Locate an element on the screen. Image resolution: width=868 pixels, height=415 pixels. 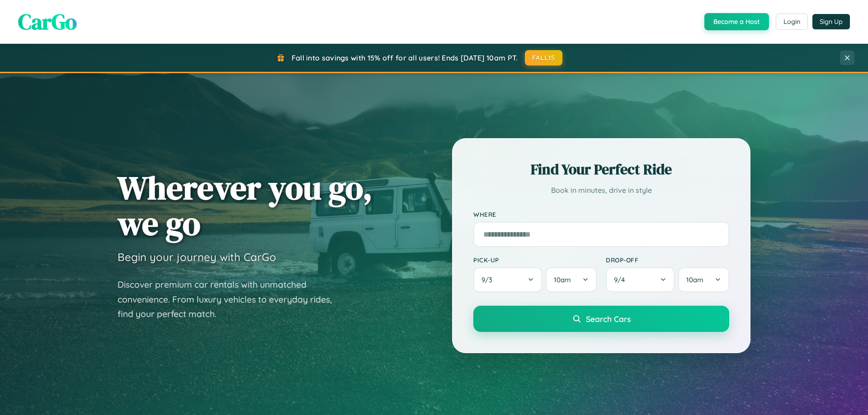
button: 9/3 is located at coordinates (507, 280).